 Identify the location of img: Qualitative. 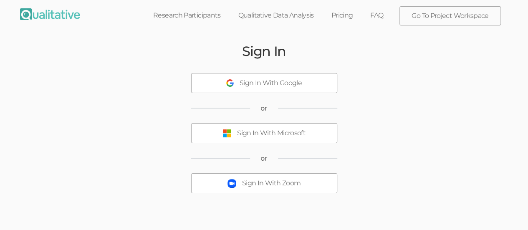
(50, 14).